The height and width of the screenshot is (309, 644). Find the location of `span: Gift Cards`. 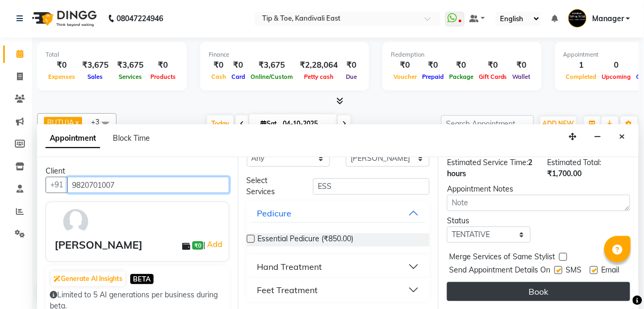

span: Gift Cards is located at coordinates (493, 77).